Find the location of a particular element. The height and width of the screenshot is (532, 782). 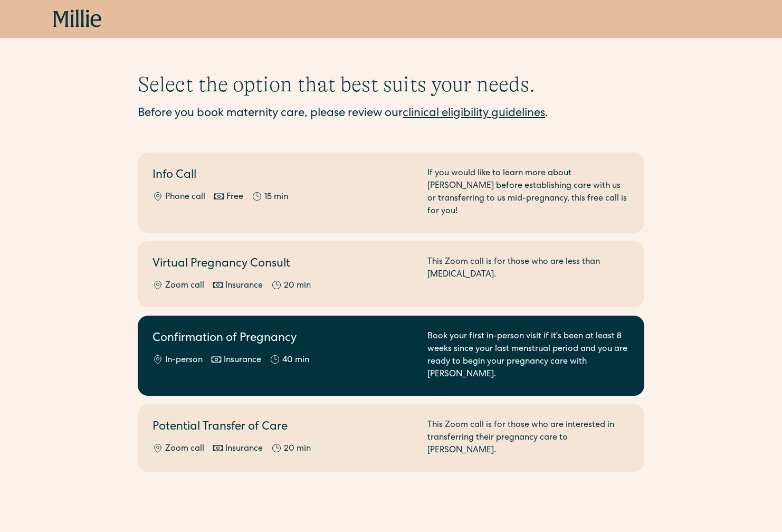

div: This Zoom call is for those who are interested in transferring their pregnancy care to [PERSON_NA... is located at coordinates (528, 438).